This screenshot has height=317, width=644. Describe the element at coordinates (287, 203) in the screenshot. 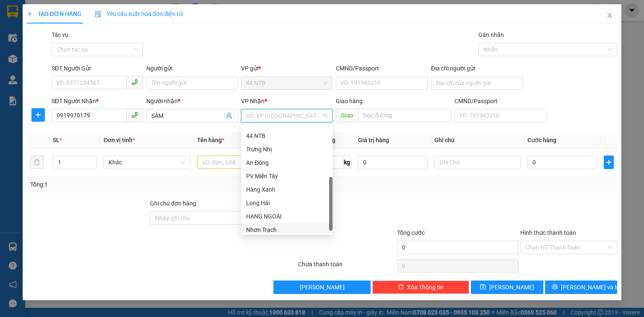

I see `div: Long Hải` at that location.